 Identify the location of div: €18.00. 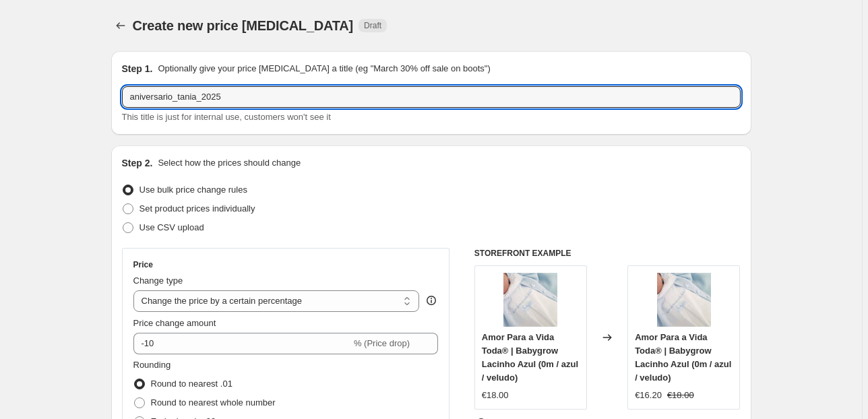
(495, 395).